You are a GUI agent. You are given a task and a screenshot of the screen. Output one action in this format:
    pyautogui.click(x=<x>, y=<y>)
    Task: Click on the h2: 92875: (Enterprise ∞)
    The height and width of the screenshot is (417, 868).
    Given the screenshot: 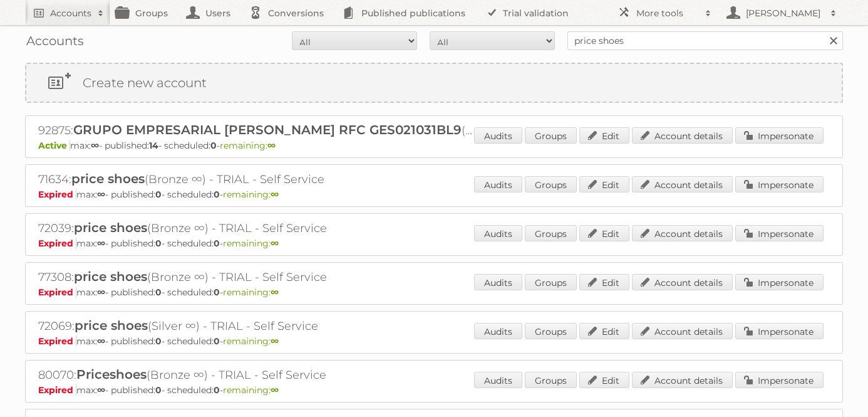 What is the action you would take?
    pyautogui.click(x=257, y=130)
    